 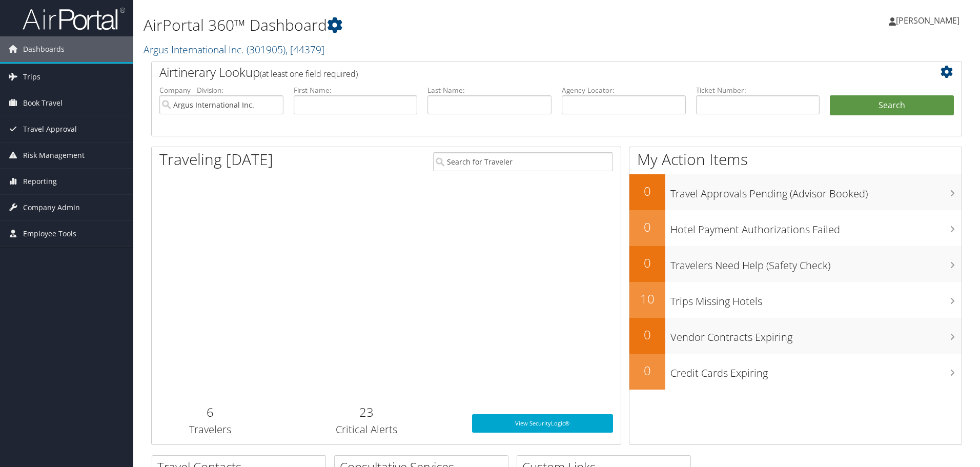 I want to click on label: Company - Division:, so click(x=222, y=90).